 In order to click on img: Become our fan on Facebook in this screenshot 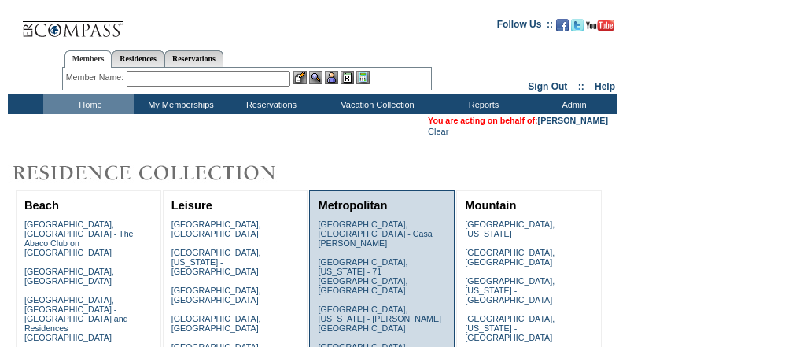, I will do `click(562, 25)`.